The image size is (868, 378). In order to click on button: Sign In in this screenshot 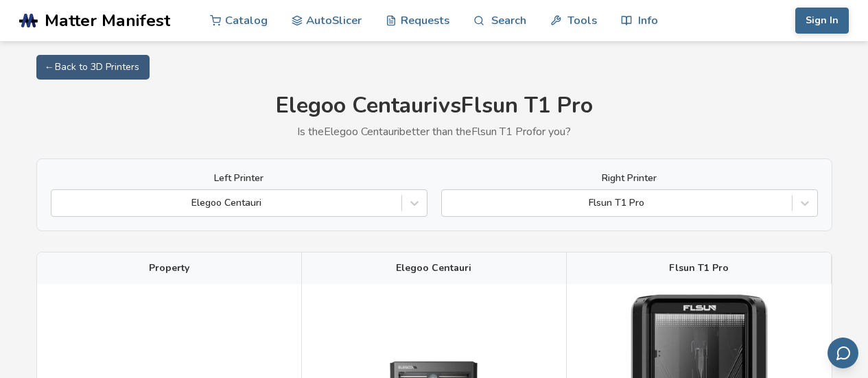, I will do `click(822, 21)`.